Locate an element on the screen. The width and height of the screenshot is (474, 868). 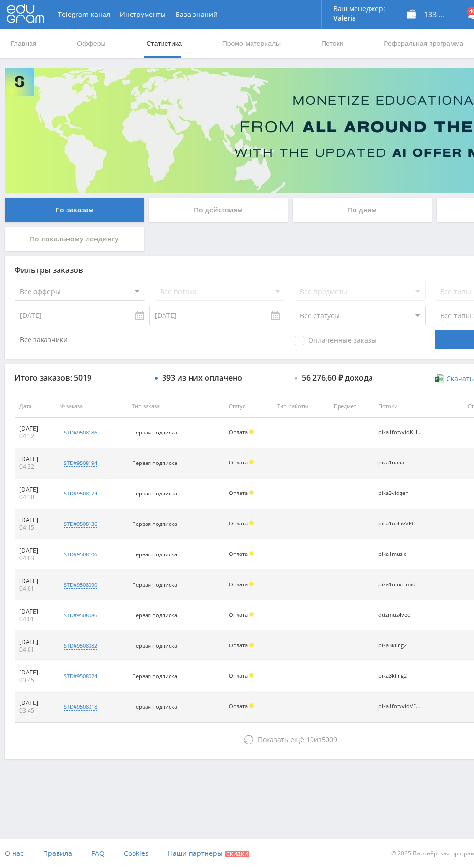
th: Потоки is located at coordinates (411, 406).